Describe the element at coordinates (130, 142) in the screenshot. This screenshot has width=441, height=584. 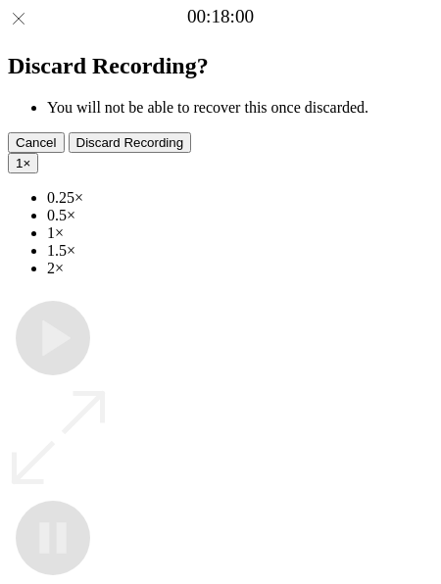
I see `button: Discard Recording` at that location.